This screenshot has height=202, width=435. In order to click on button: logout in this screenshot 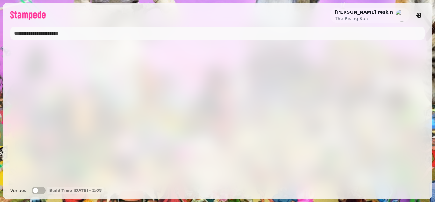, I will do `click(419, 15)`.